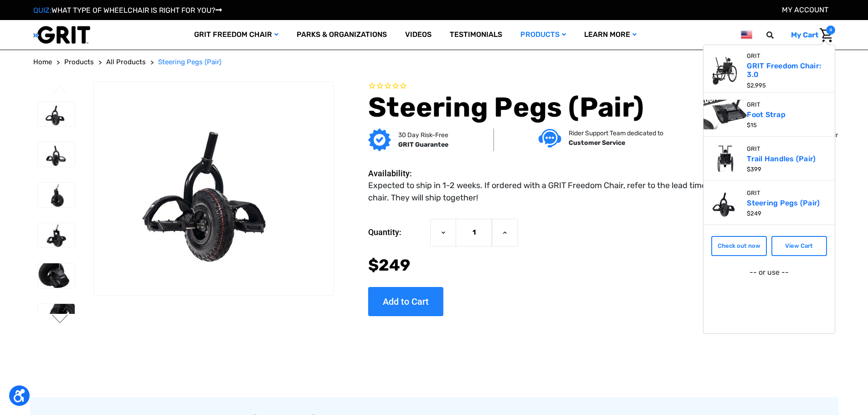 The image size is (868, 415). I want to click on label: Quantity:, so click(397, 232).